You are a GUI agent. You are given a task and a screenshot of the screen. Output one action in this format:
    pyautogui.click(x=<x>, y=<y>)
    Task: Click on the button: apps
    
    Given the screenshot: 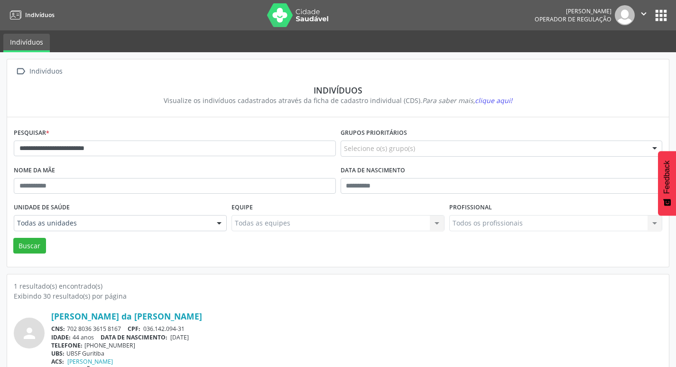 What is the action you would take?
    pyautogui.click(x=661, y=15)
    